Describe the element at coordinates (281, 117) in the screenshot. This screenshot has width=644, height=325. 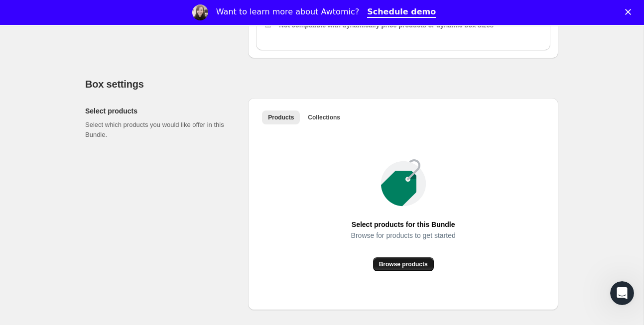
I see `span: Products` at that location.